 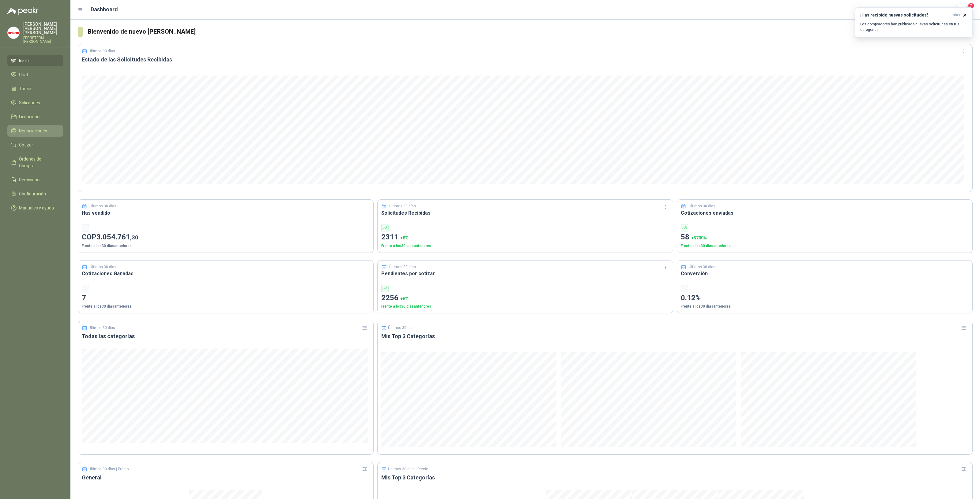 What do you see at coordinates (33, 131) in the screenshot?
I see `span: Negociaciones` at bounding box center [33, 131].